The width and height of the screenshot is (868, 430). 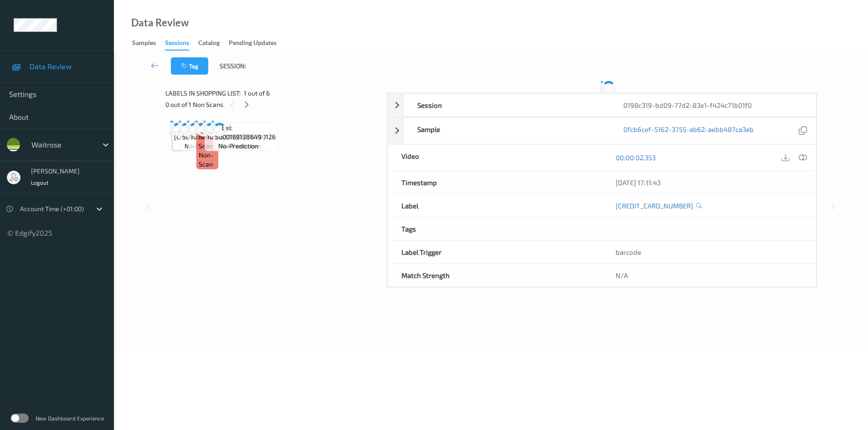 What do you see at coordinates (495, 252) in the screenshot?
I see `div: Label Trigger` at bounding box center [495, 252].